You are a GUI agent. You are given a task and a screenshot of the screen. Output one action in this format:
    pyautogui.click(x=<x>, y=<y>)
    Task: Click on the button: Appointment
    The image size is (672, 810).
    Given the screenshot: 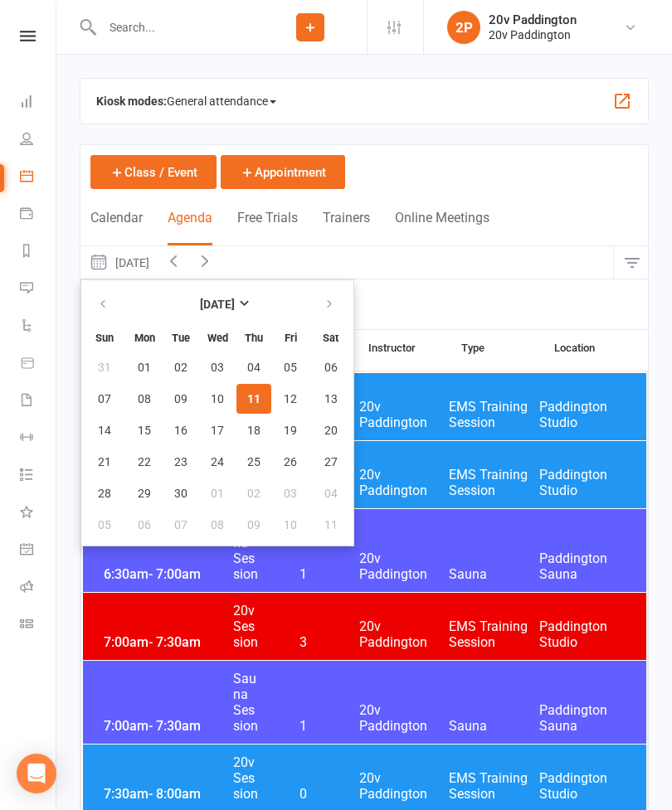 What is the action you would take?
    pyautogui.click(x=283, y=172)
    